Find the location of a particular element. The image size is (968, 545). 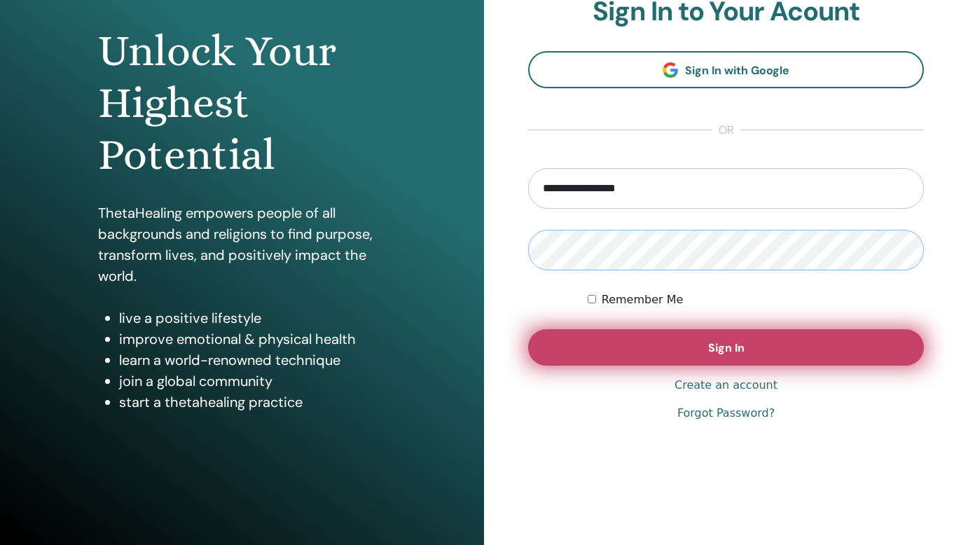

div: Keep me authenticated indefinitely or until I manually logout is located at coordinates (756, 300).